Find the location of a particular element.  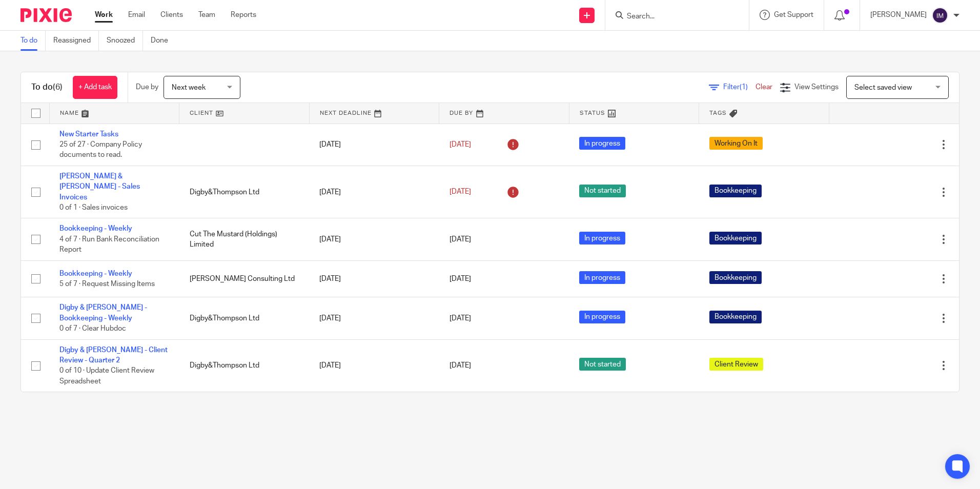

a: Reports is located at coordinates (244, 15).